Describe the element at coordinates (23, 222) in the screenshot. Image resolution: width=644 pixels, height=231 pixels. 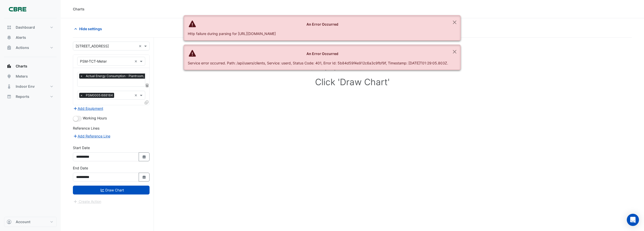
I see `span: Account` at that location.